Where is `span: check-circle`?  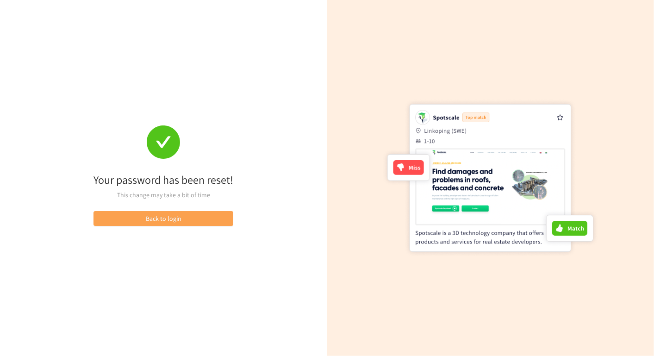 span: check-circle is located at coordinates (164, 142).